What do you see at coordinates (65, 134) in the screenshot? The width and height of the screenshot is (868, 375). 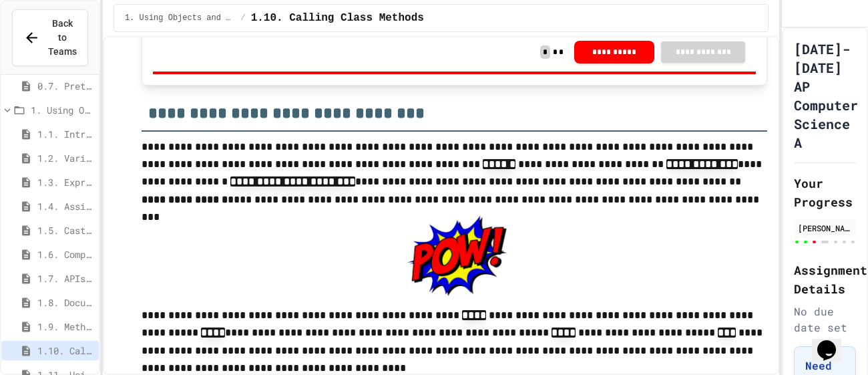 I see `span: 1.1. Introduction to Algorithms, Programming, and Compilers` at bounding box center [65, 134].